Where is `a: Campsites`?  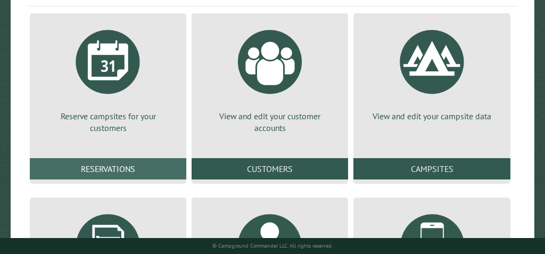
a: Campsites is located at coordinates (432, 169).